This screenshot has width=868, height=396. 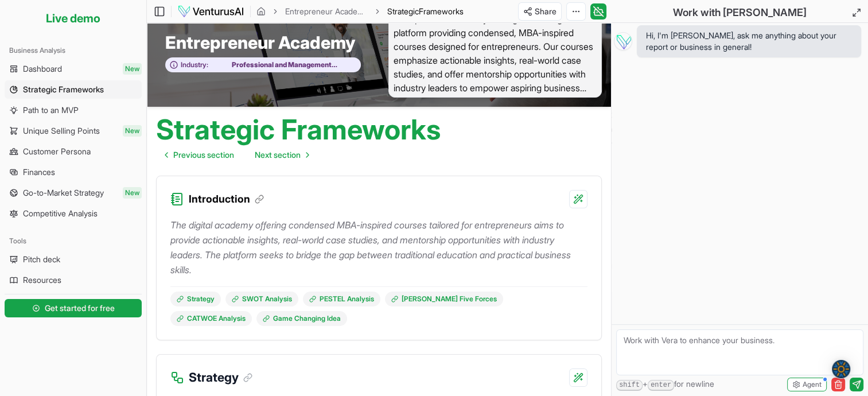 What do you see at coordinates (73, 214) in the screenshot?
I see `a: Competitive Analysis` at bounding box center [73, 214].